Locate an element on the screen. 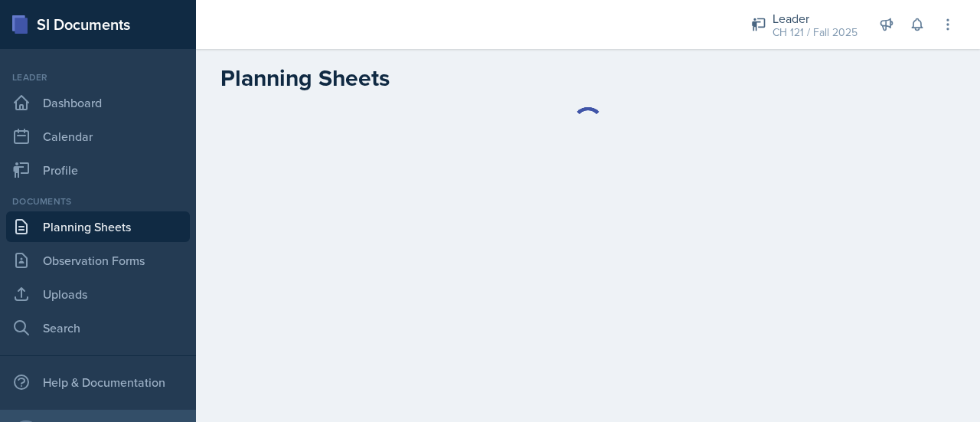 Image resolution: width=980 pixels, height=422 pixels. a: Calendar is located at coordinates (98, 136).